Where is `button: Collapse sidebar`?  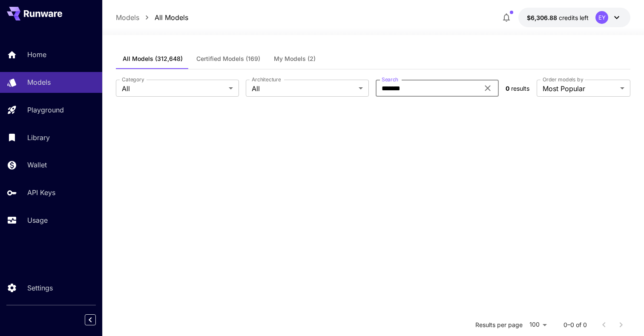 button: Collapse sidebar is located at coordinates (90, 320).